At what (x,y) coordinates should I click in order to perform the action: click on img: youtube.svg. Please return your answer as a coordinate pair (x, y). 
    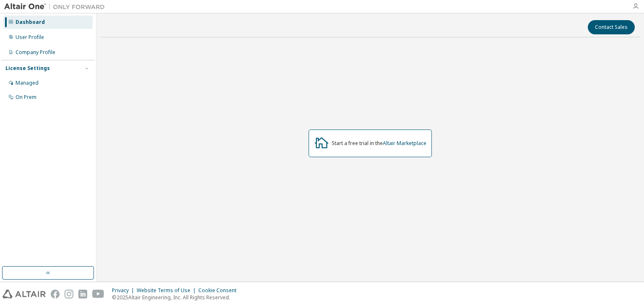
    Looking at the image, I should click on (98, 294).